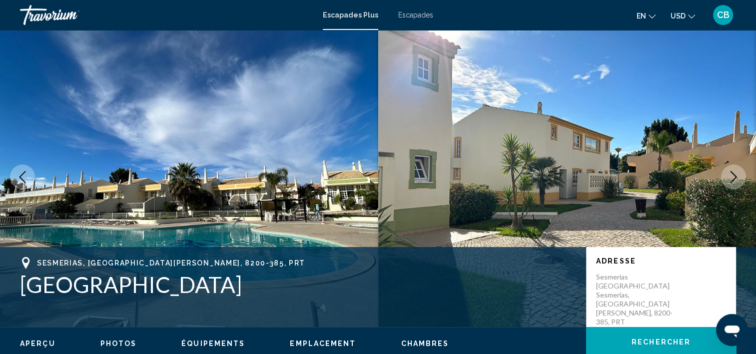 Image resolution: width=756 pixels, height=354 pixels. I want to click on button: Image suivante, so click(734, 177).